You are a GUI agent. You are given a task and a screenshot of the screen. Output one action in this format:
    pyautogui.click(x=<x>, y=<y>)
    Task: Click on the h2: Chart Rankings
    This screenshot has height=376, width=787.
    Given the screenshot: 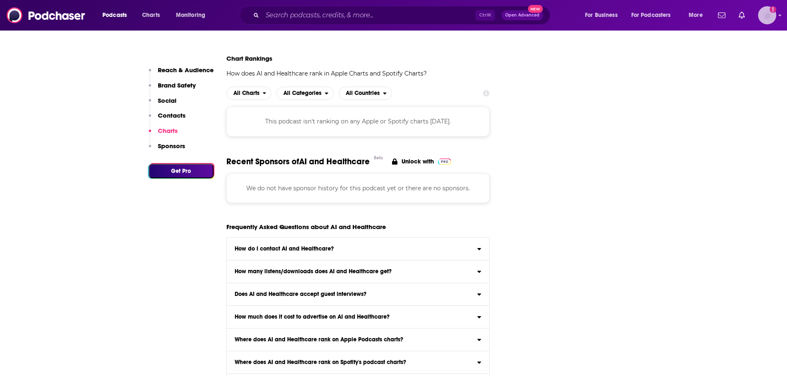 What is the action you would take?
    pyautogui.click(x=326, y=58)
    